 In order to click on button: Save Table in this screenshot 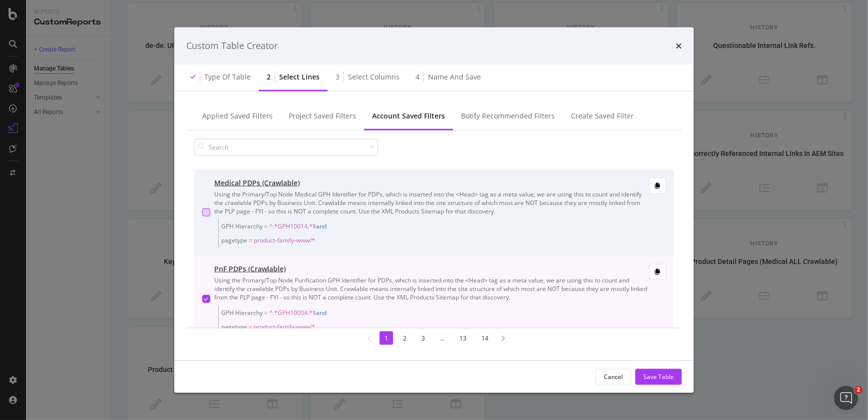, I will do `click(658, 376)`.